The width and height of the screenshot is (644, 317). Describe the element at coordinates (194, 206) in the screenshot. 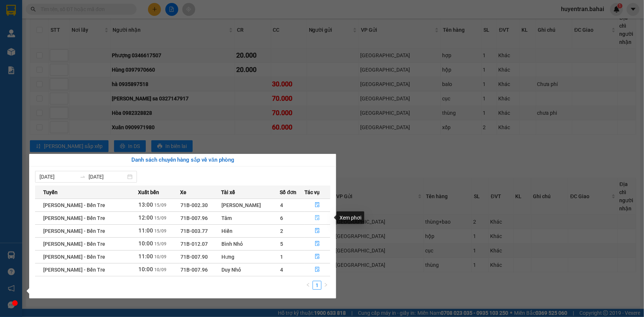

I see `span: 71B-002.30` at that location.